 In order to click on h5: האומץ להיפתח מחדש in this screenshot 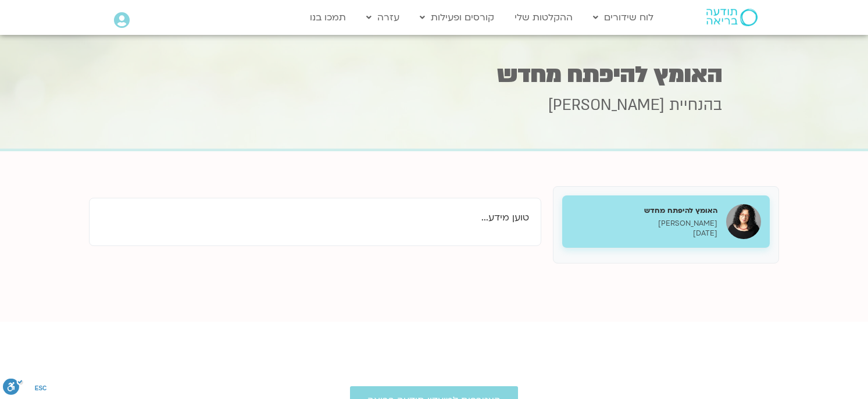, I will do `click(644, 210)`.